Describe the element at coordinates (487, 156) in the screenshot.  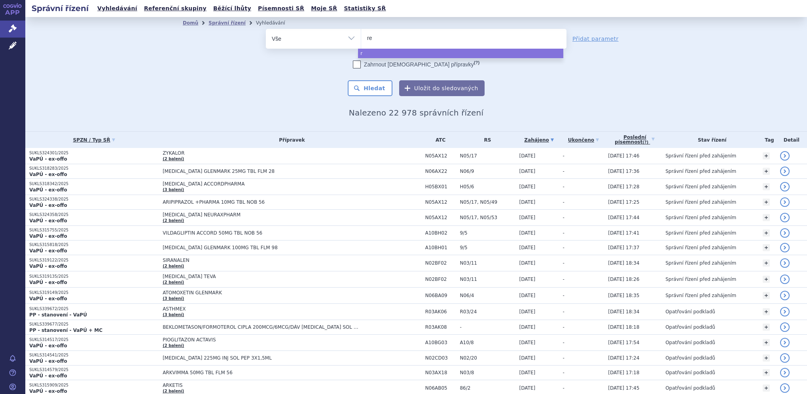
I see `span: N05/17` at that location.